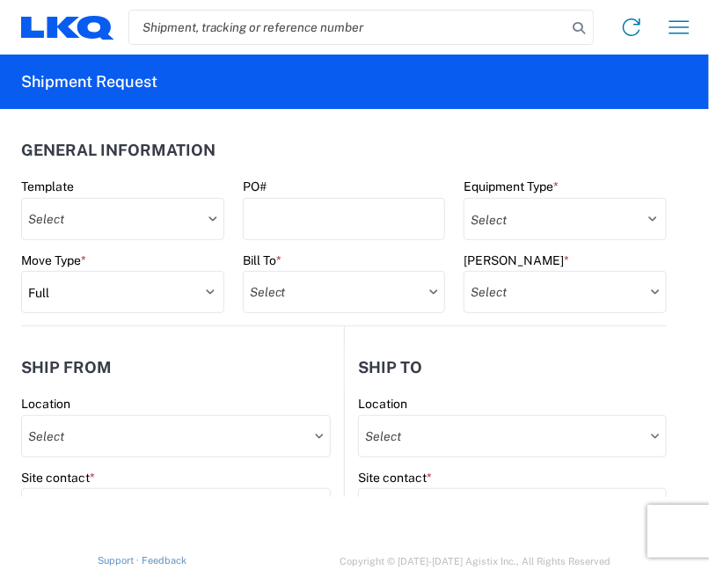 This screenshot has width=709, height=570. I want to click on h2: General Information, so click(118, 151).